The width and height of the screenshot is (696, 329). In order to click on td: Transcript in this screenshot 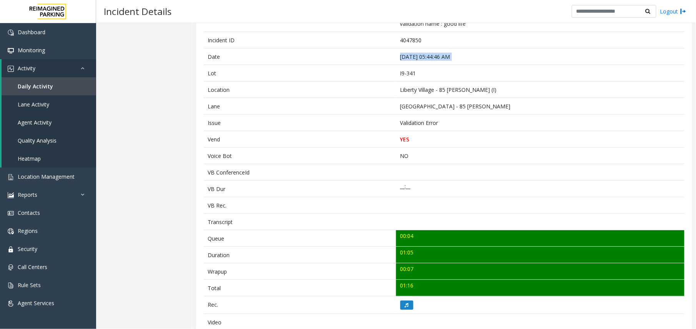, I will do `click(300, 222)`.